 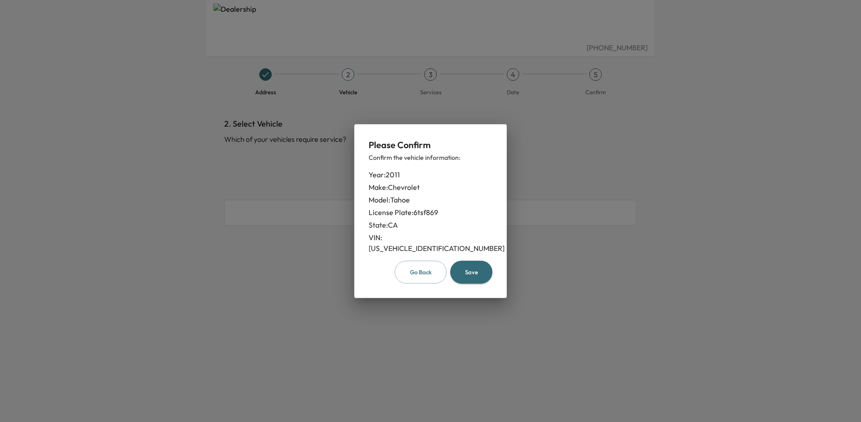 What do you see at coordinates (431, 200) in the screenshot?
I see `div: Model: Tahoe` at bounding box center [431, 200].